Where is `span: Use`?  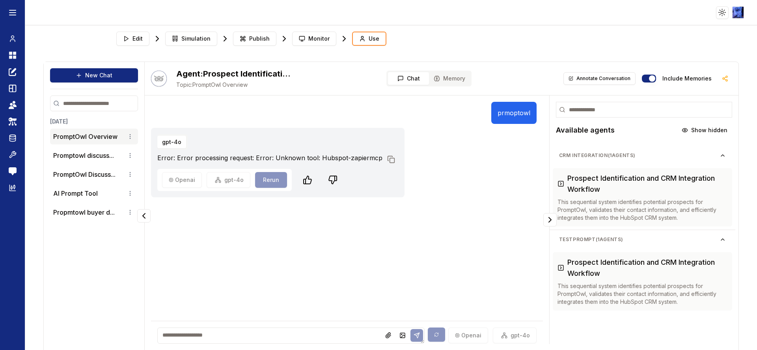 span: Use is located at coordinates (374, 39).